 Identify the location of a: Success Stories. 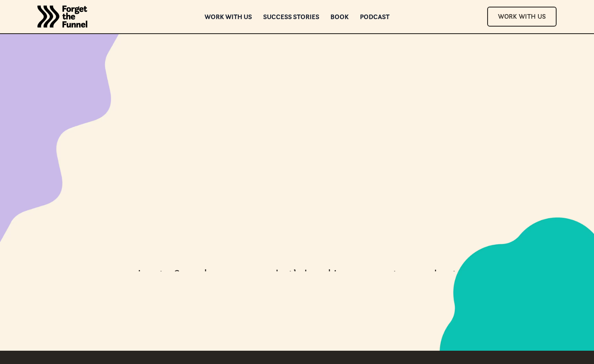
(291, 17).